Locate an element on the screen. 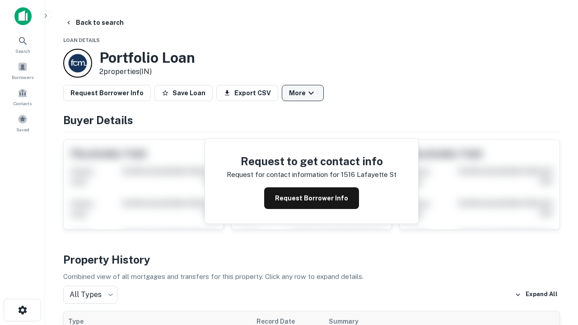 The image size is (578, 325). a: Saved is located at coordinates (23, 123).